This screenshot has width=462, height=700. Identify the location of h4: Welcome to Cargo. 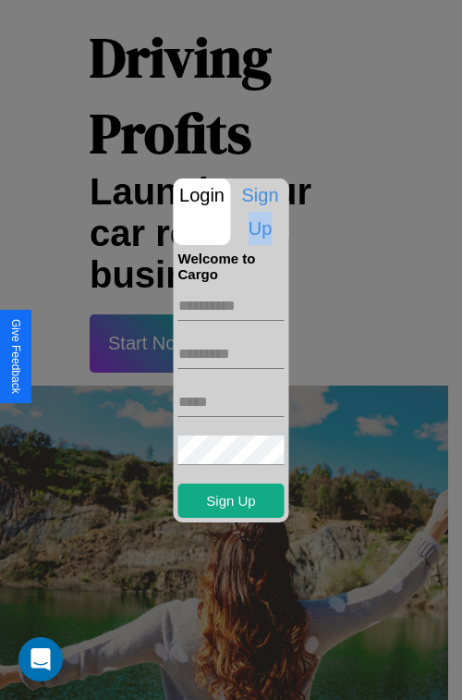
(231, 266).